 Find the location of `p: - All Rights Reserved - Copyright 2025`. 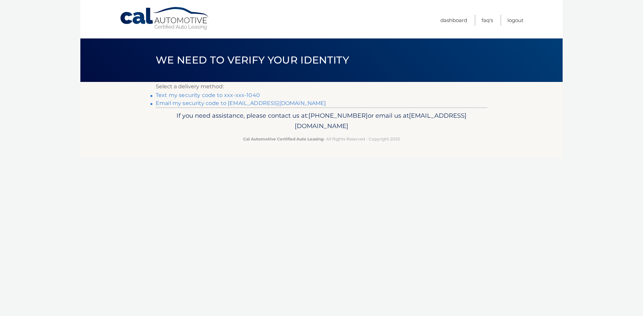

p: - All Rights Reserved - Copyright 2025 is located at coordinates (321, 139).